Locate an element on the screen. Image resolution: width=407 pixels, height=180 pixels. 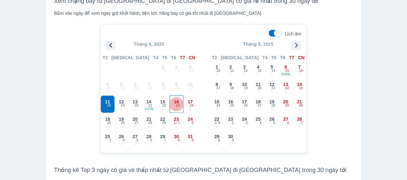
button: 27-6 is located at coordinates (285, 121).